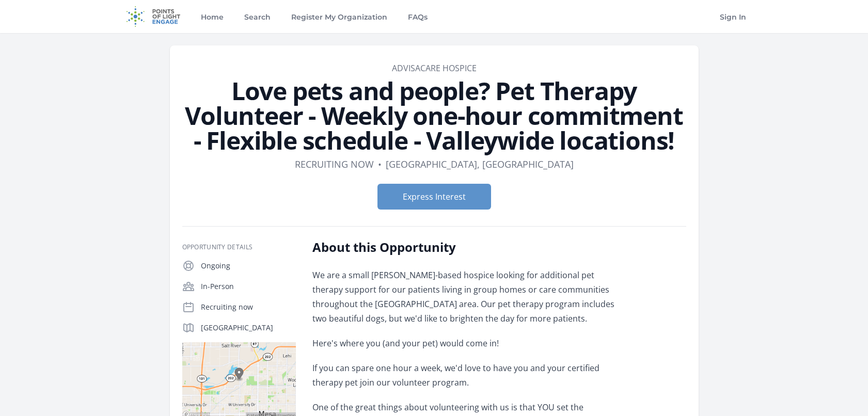  I want to click on h2: About this Opportunity, so click(463, 247).